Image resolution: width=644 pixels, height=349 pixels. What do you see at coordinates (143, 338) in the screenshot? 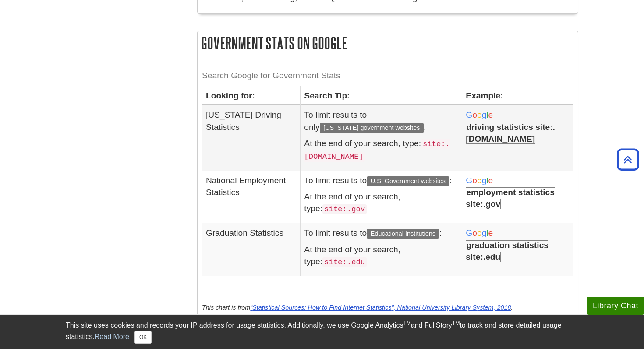
I see `button: Close` at bounding box center [143, 338].